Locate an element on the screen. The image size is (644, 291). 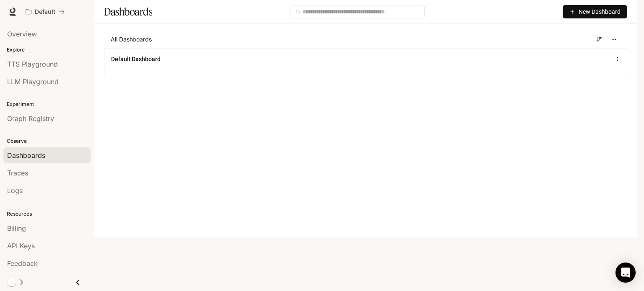
span: All Dashboards is located at coordinates (131, 39).